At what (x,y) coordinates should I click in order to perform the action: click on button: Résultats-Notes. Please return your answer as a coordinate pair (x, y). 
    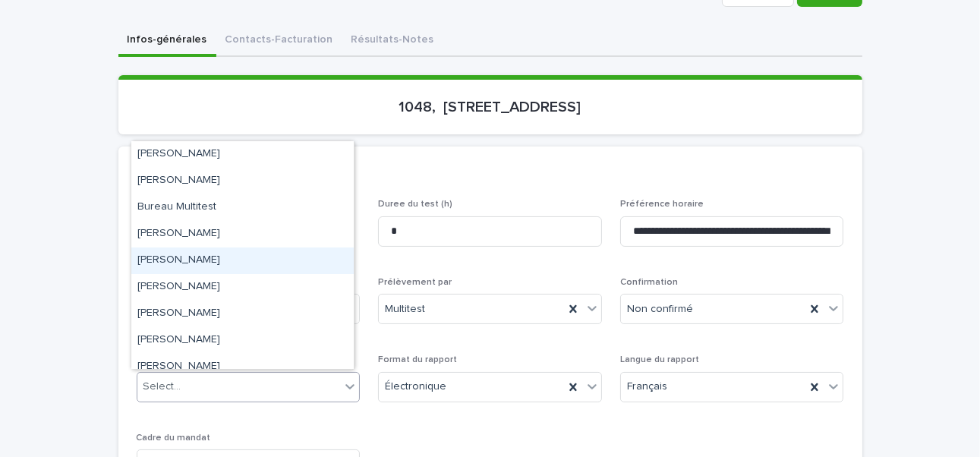
    Looking at the image, I should click on (393, 41).